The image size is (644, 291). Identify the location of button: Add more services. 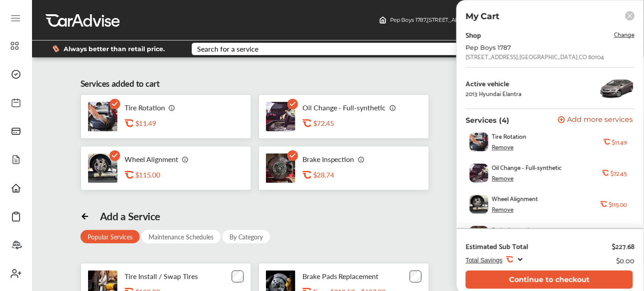
(595, 120).